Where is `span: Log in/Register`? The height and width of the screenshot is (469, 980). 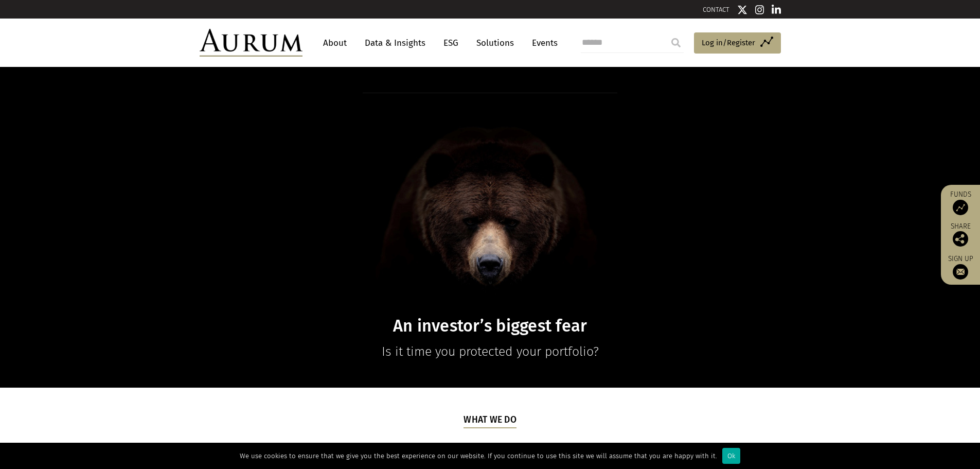 span: Log in/Register is located at coordinates (728, 43).